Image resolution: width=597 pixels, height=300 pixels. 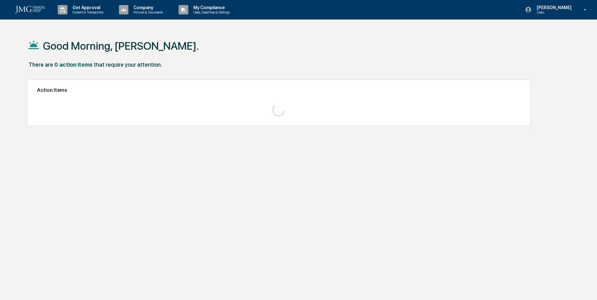 What do you see at coordinates (41, 64) in the screenshot?
I see `div: There are` at bounding box center [41, 64].